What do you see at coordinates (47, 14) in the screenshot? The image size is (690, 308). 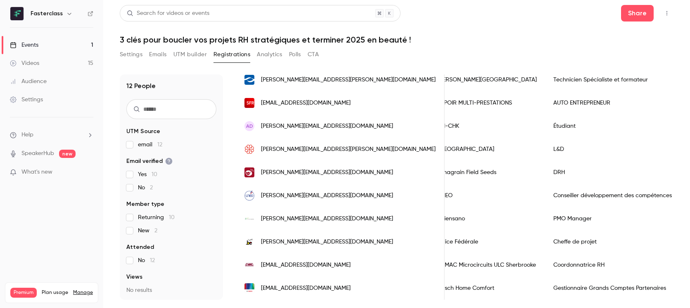 I see `h6: Fasterclass` at bounding box center [47, 14].